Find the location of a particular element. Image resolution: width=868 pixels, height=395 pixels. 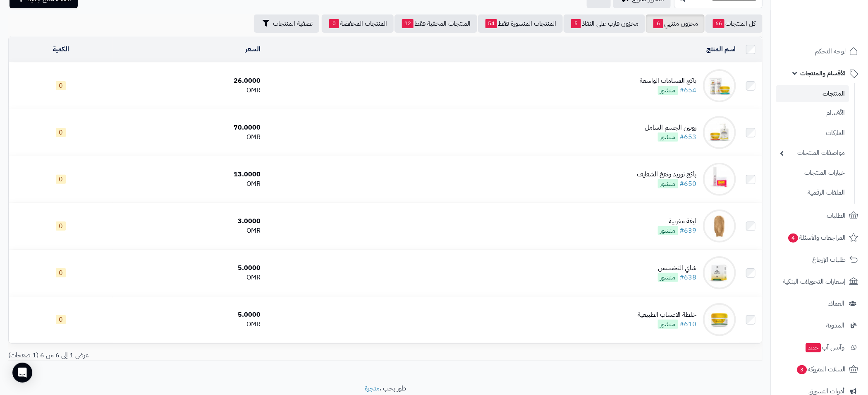

div: شاي التخسيس is located at coordinates (678, 268).